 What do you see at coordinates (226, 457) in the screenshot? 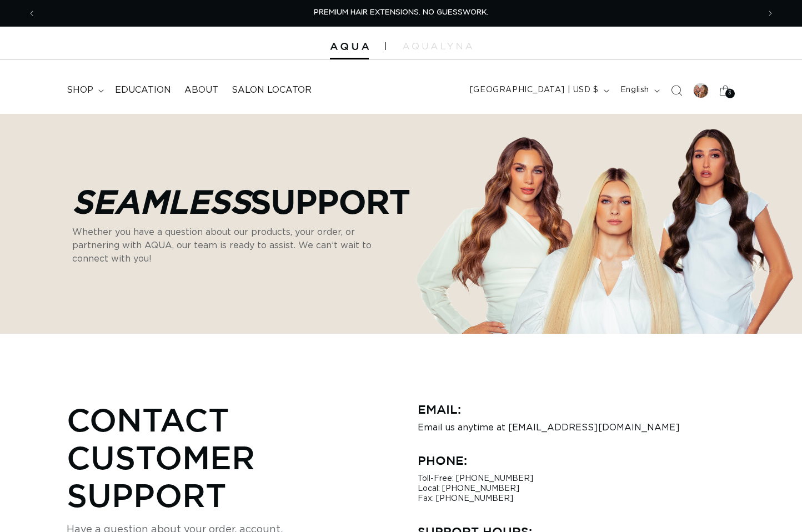
I see `h2: Contact Customer Support` at bounding box center [226, 457].